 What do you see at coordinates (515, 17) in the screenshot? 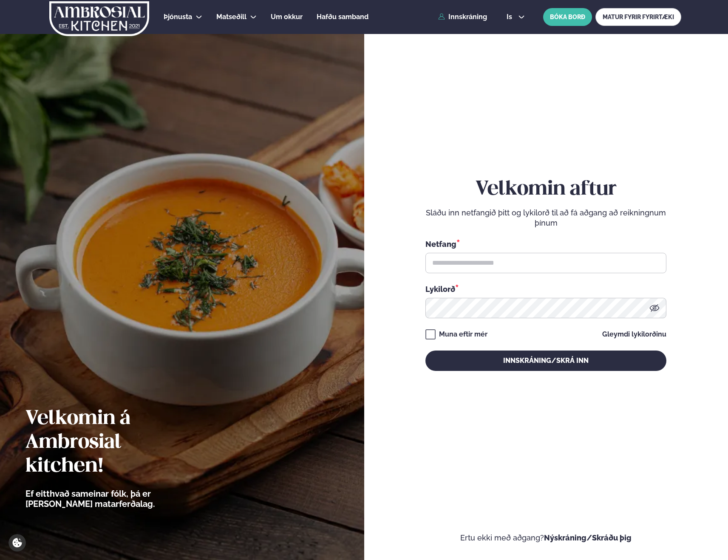
I see `button: is` at bounding box center [515, 17].